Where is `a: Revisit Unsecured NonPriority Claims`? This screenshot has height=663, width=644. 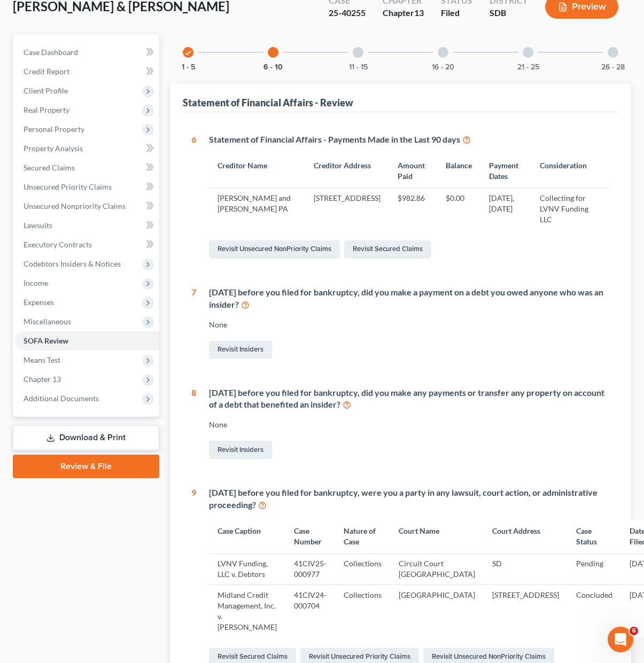 a: Revisit Unsecured NonPriority Claims is located at coordinates (274, 250).